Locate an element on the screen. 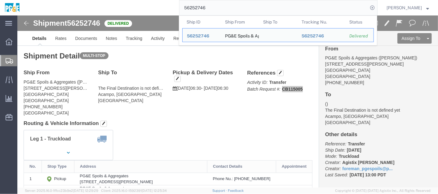 The image size is (438, 194). input: Search for shipment number, reference number is located at coordinates (274, 8).